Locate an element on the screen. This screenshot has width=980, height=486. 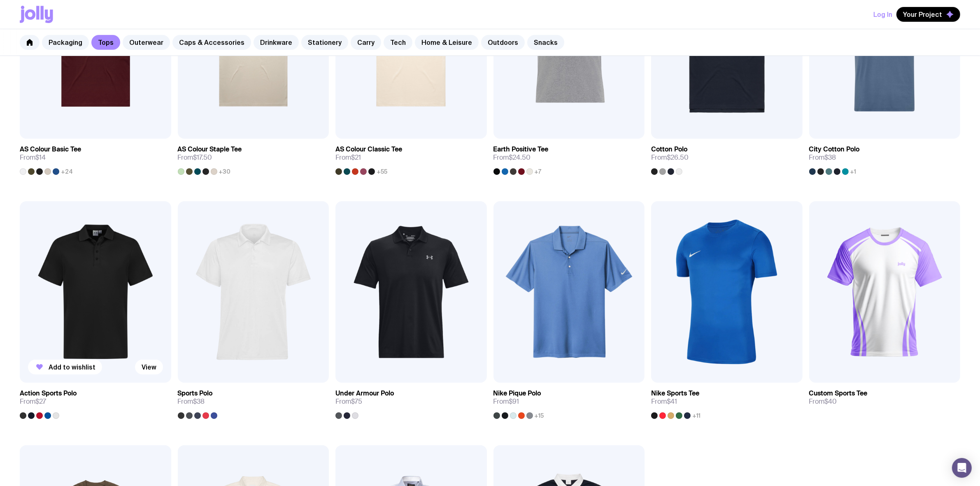
a: AS Colour Classic TeeFrom$21+55 is located at coordinates (411, 157).